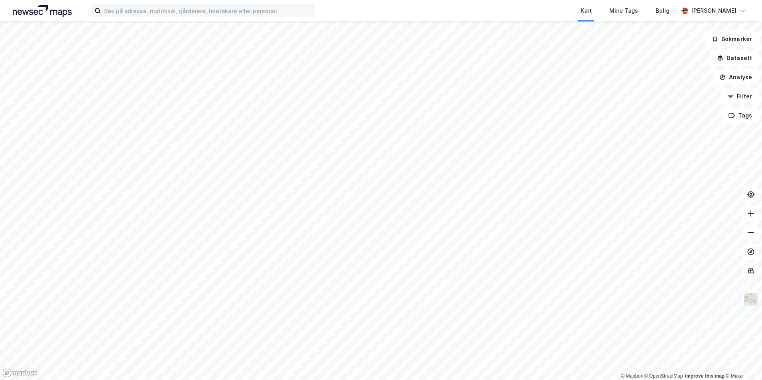  I want to click on a: Mapbox, so click(632, 376).